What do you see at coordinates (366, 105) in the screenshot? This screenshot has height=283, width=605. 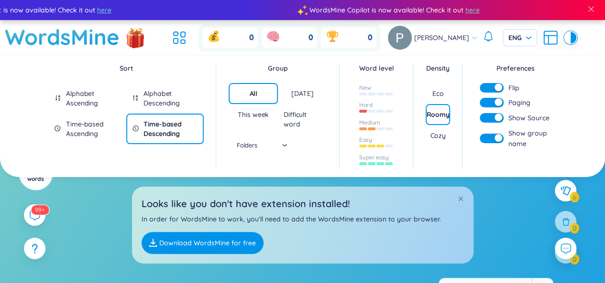 I see `div: Hard` at bounding box center [366, 105].